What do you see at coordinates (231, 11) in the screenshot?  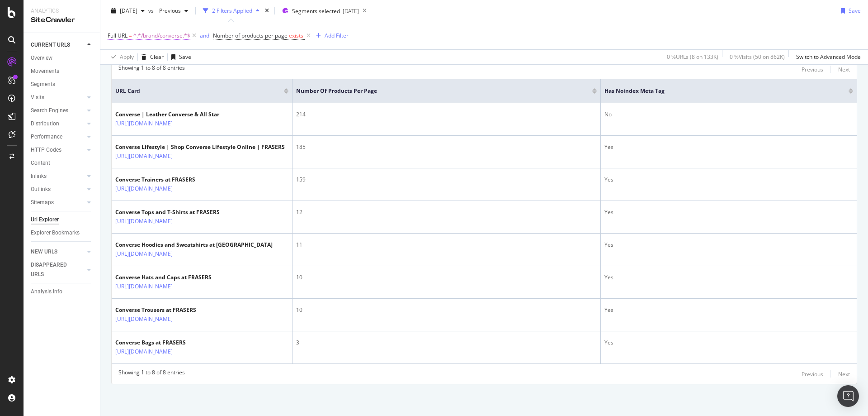 I see `button: 2 Filters Applied` at bounding box center [231, 11].